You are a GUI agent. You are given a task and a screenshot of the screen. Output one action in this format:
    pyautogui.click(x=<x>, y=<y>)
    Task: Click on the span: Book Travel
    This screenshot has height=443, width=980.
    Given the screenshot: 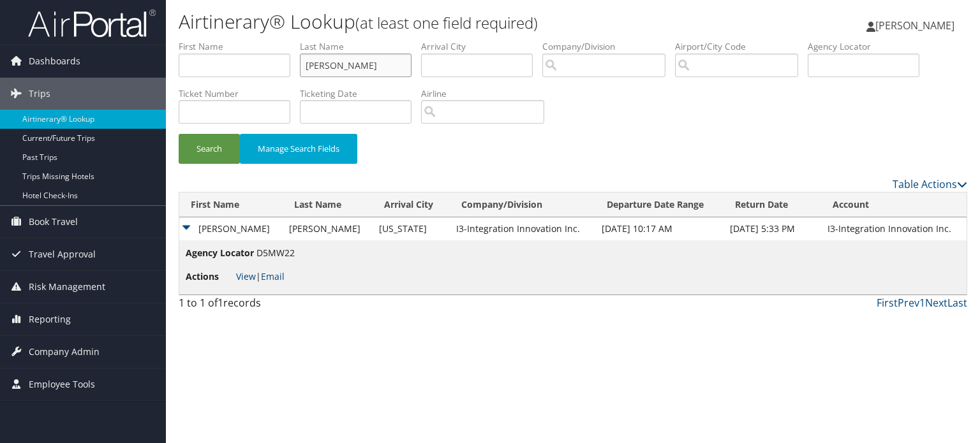 What is the action you would take?
    pyautogui.click(x=53, y=222)
    